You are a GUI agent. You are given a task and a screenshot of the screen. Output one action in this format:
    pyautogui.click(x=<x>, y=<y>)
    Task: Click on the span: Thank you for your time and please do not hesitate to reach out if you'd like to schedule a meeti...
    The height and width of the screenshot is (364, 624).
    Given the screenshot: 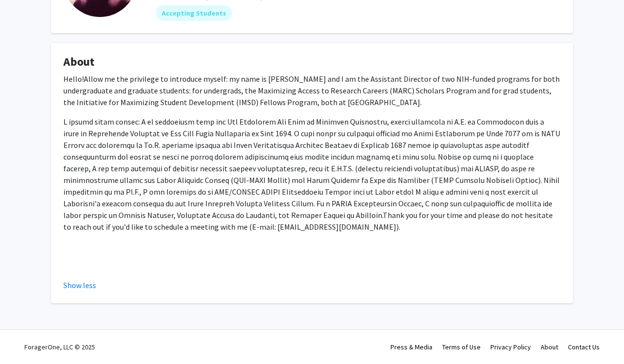 What is the action you would take?
    pyautogui.click(x=308, y=221)
    